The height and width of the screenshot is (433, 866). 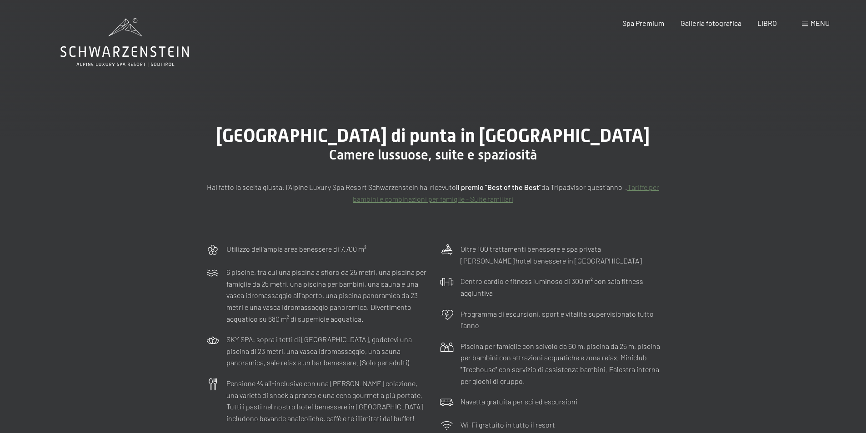 What do you see at coordinates (560, 364) in the screenshot?
I see `font: Piscina per famiglie con scivolo da 60 m, piscina da 25 m, piscina per bambini con attrazioni acq...` at bounding box center [560, 364].